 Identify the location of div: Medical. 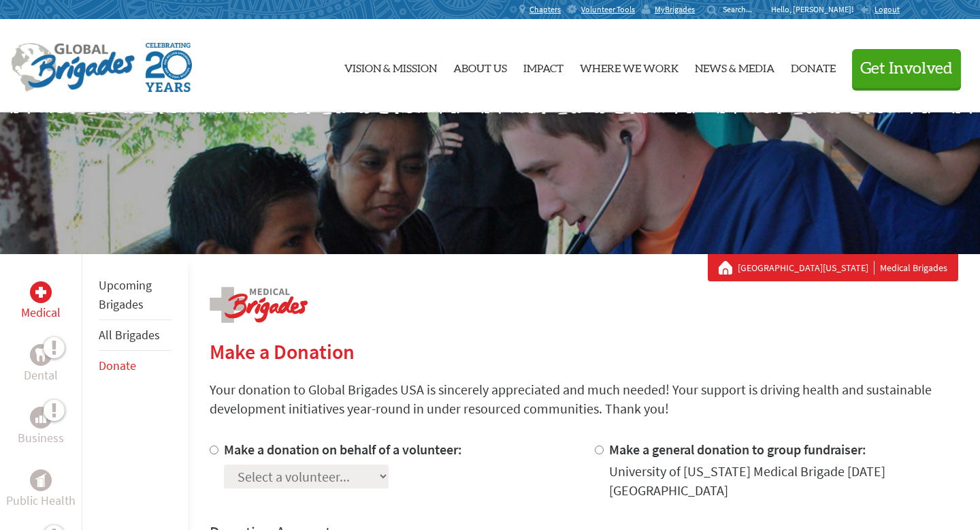
(41, 292).